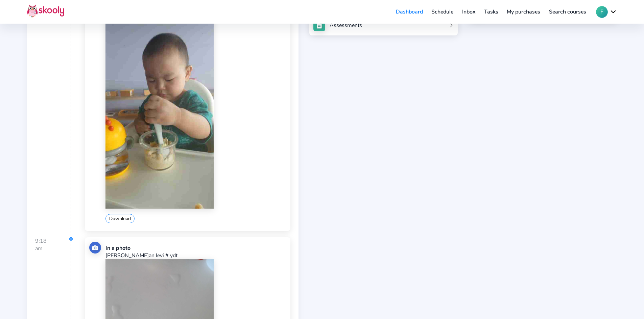  I want to click on div: am, so click(53, 249).